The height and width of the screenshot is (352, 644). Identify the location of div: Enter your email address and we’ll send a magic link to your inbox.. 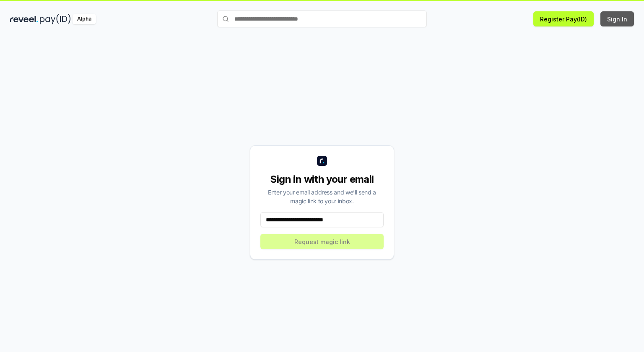
(322, 196).